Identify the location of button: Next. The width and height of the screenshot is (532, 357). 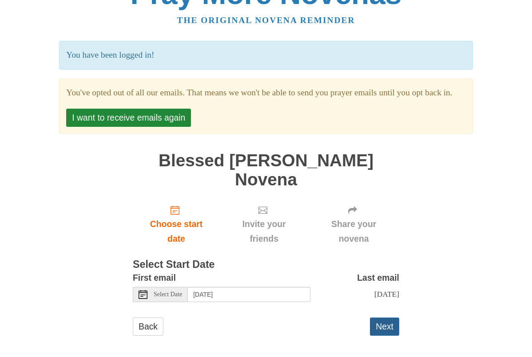
(385, 327).